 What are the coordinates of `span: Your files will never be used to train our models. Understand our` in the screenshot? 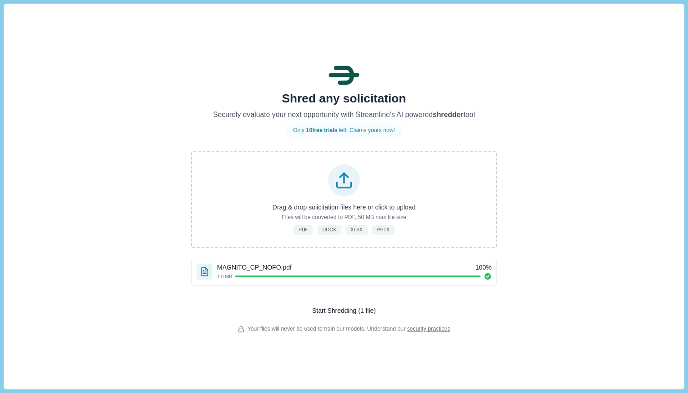 It's located at (349, 329).